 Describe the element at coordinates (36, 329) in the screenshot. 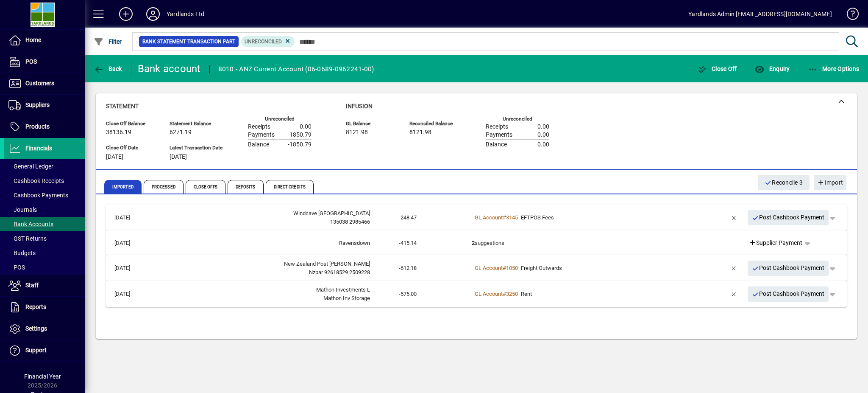

I see `span: Settings` at that location.